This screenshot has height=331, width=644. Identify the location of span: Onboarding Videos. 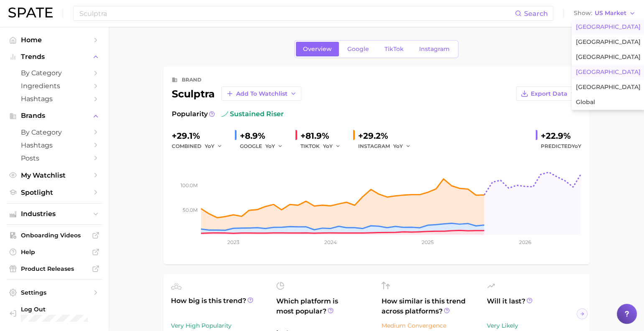
(55, 235).